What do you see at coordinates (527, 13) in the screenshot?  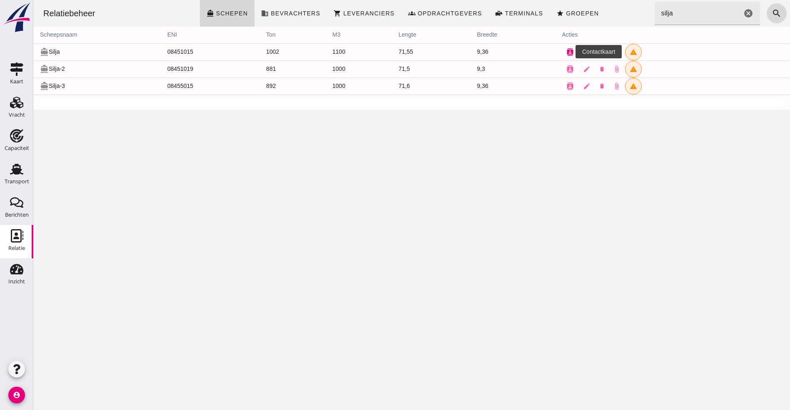 I see `i: star` at bounding box center [527, 13].